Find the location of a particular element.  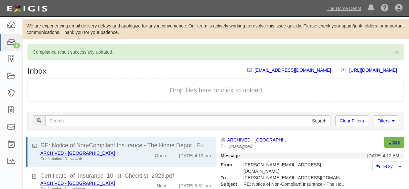

button: Close is located at coordinates (397, 52).